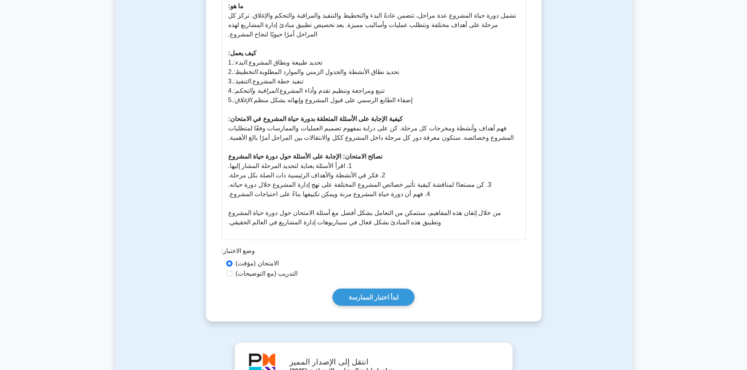 The width and height of the screenshot is (747, 370). I want to click on font: 4., so click(230, 91).